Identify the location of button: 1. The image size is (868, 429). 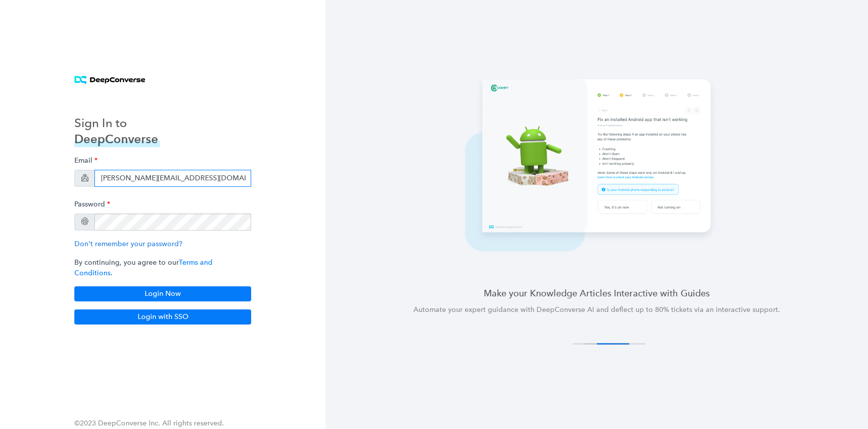
(589, 343).